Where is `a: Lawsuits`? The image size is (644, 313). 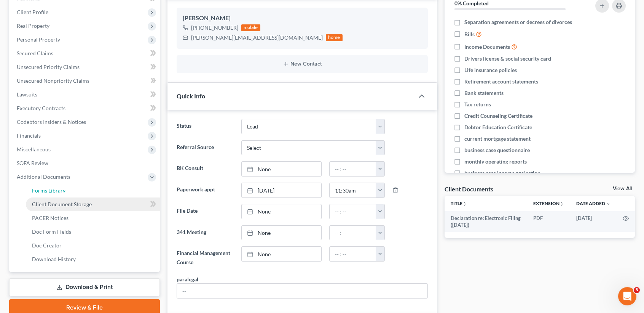 a: Lawsuits is located at coordinates (85, 94).